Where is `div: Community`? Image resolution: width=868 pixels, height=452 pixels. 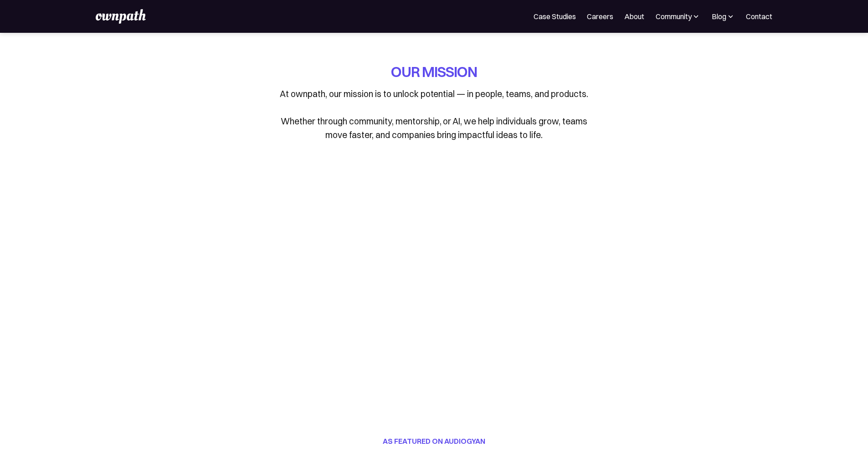 div: Community is located at coordinates (673, 16).